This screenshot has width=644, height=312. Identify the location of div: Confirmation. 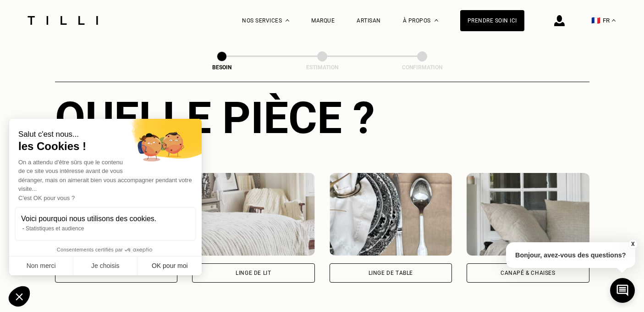
(422, 67).